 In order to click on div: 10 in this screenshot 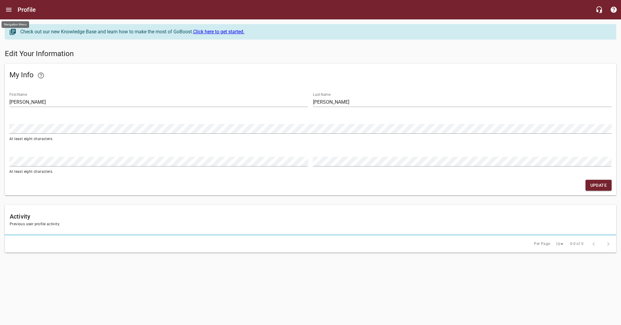, I will do `click(559, 244)`.